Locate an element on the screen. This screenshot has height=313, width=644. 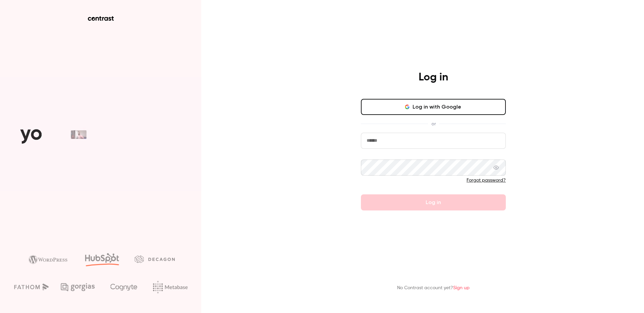
h4: Log in is located at coordinates (434, 78).